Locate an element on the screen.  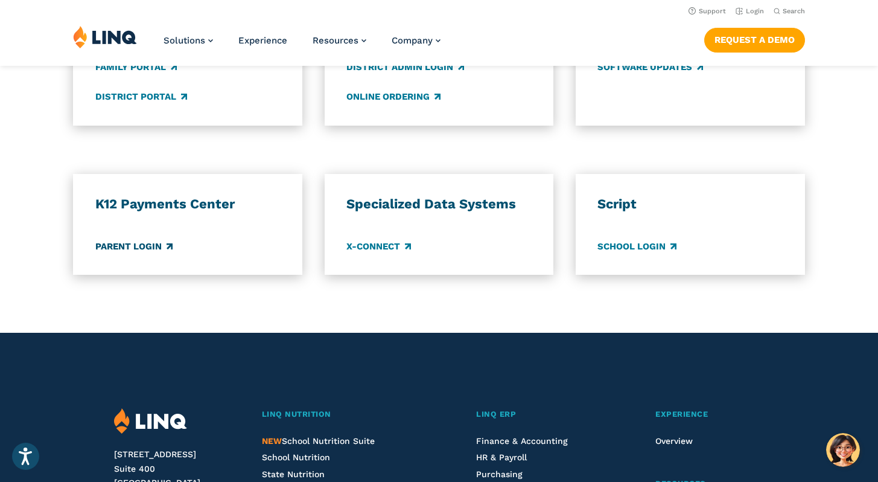
span: Purchasing is located at coordinates (499, 474).